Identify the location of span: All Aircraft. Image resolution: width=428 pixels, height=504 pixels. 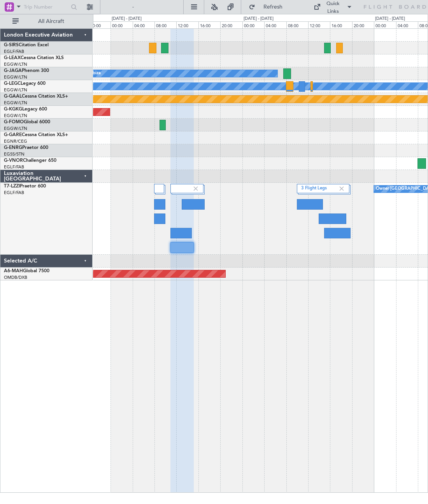
(51, 21).